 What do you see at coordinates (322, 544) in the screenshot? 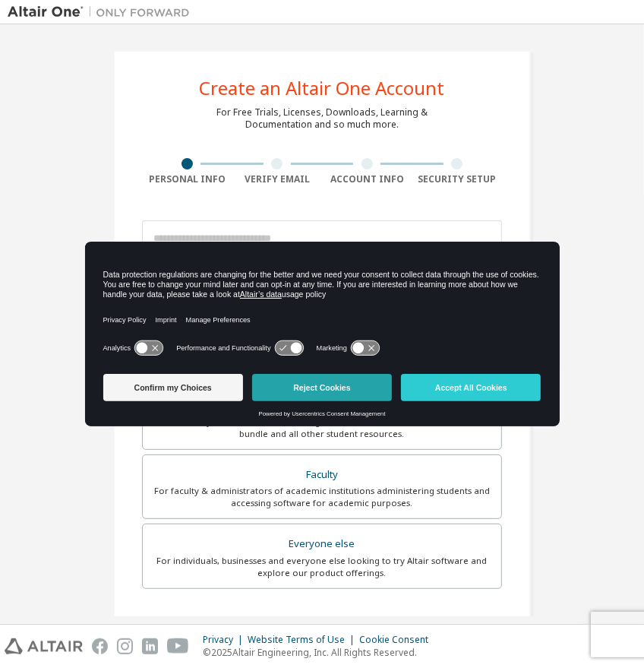
I see `div: Everyone else` at bounding box center [322, 544].